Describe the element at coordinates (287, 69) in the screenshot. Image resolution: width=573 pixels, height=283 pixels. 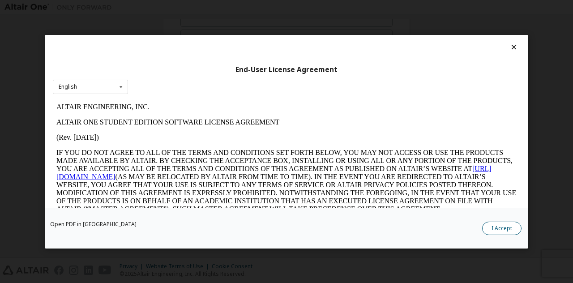
I see `div: End-User License Agreement` at that location.